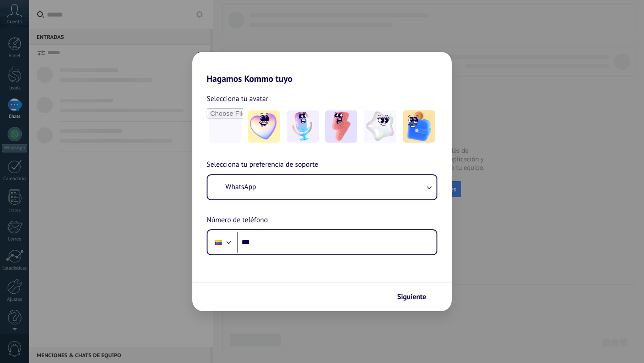  What do you see at coordinates (263, 165) in the screenshot?
I see `span: Selecciona tu preferencia de soporte` at bounding box center [263, 165].